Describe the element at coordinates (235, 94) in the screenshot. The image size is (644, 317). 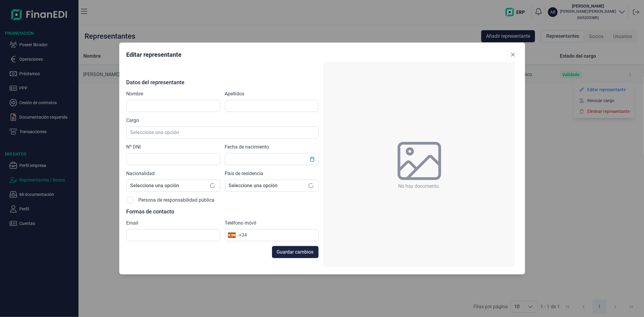
I see `label: Apellidos` at that location.